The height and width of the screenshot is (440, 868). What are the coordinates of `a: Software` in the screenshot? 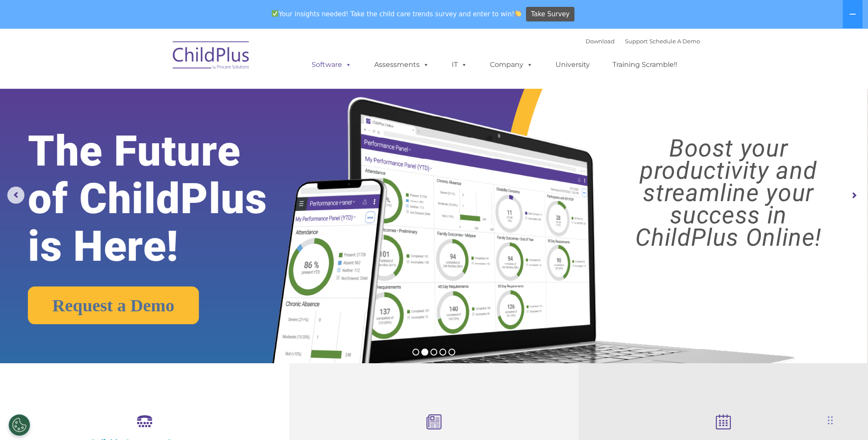 It's located at (331, 65).